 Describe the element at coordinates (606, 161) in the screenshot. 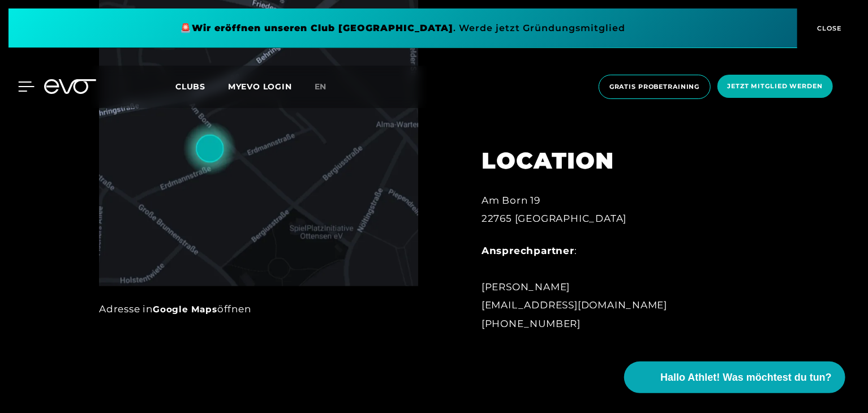

I see `h2: LOCATION` at that location.